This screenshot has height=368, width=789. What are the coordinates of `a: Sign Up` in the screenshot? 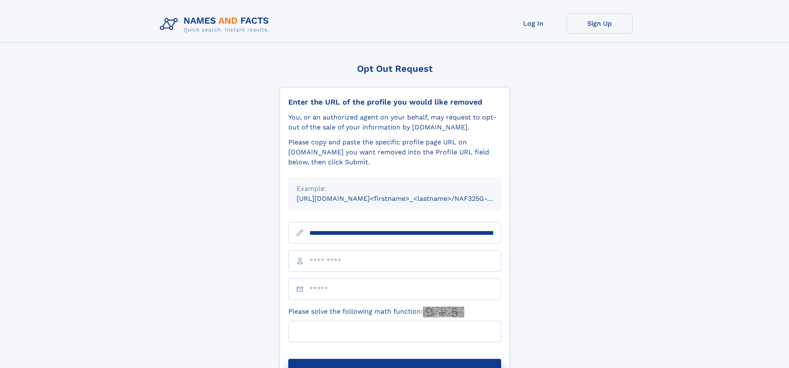 It's located at (600, 23).